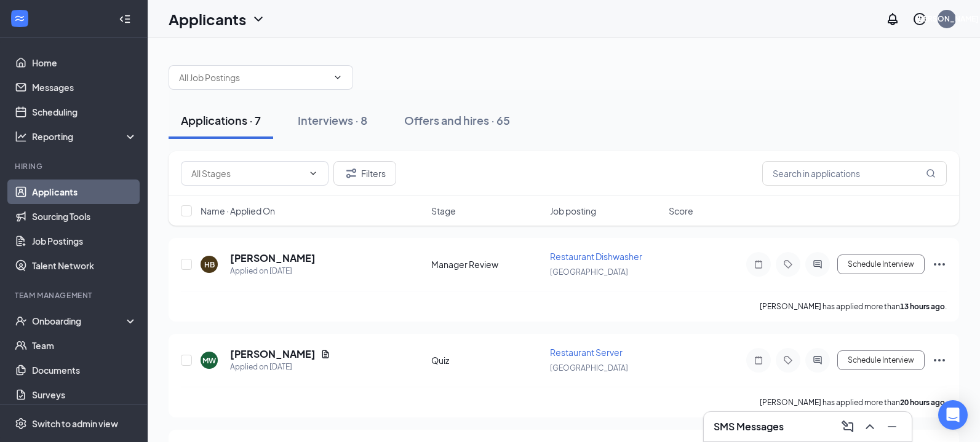 The width and height of the screenshot is (980, 442). What do you see at coordinates (487, 265) in the screenshot?
I see `div: Manager Review` at bounding box center [487, 265].